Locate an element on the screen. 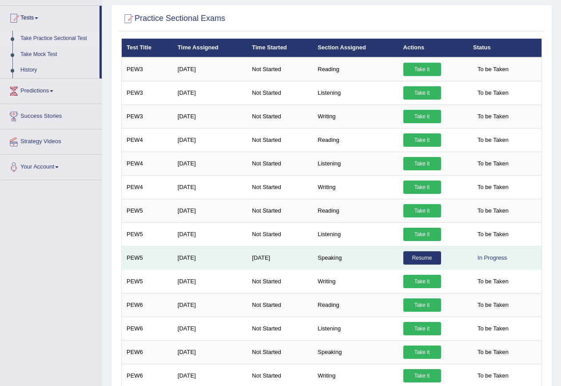 This screenshot has width=561, height=386. a: Resume is located at coordinates (422, 258).